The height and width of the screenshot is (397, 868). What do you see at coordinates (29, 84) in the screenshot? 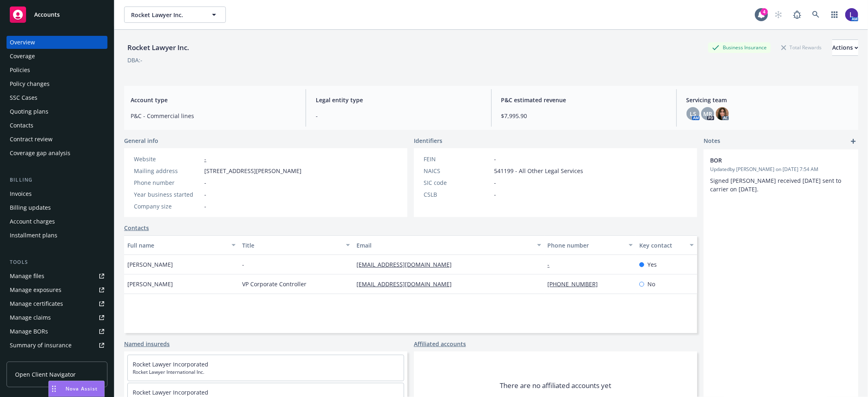
I see `div: Policy changes` at bounding box center [29, 84].